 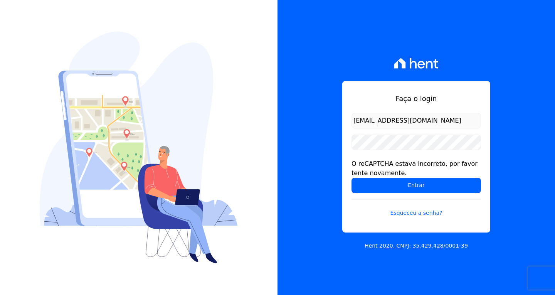 What do you see at coordinates (416, 208) in the screenshot?
I see `a: Esqueceu a senha?` at bounding box center [416, 208].